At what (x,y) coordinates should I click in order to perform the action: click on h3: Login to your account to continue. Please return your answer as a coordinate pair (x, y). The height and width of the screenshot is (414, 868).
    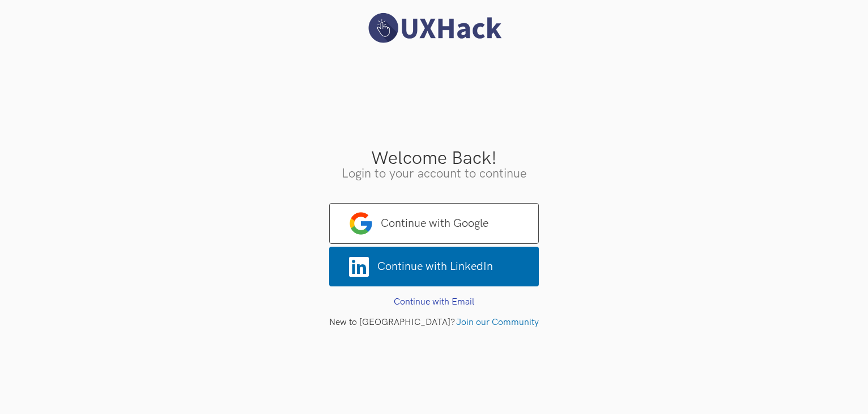
    Looking at the image, I should click on (434, 174).